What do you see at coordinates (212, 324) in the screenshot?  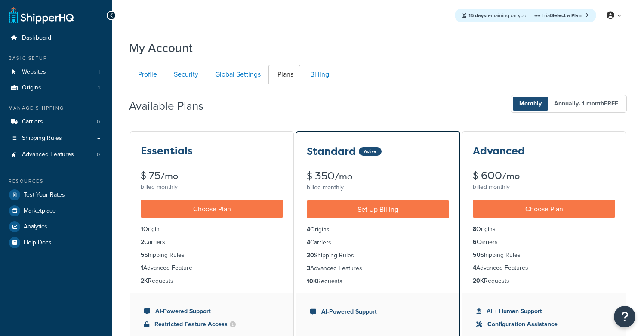 I see `li: Restricted Feature Access` at bounding box center [212, 324].